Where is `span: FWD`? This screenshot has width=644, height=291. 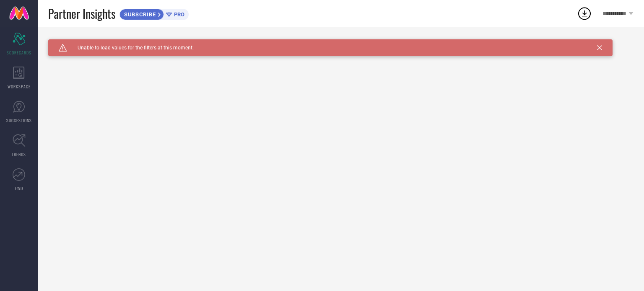 span: FWD is located at coordinates (19, 188).